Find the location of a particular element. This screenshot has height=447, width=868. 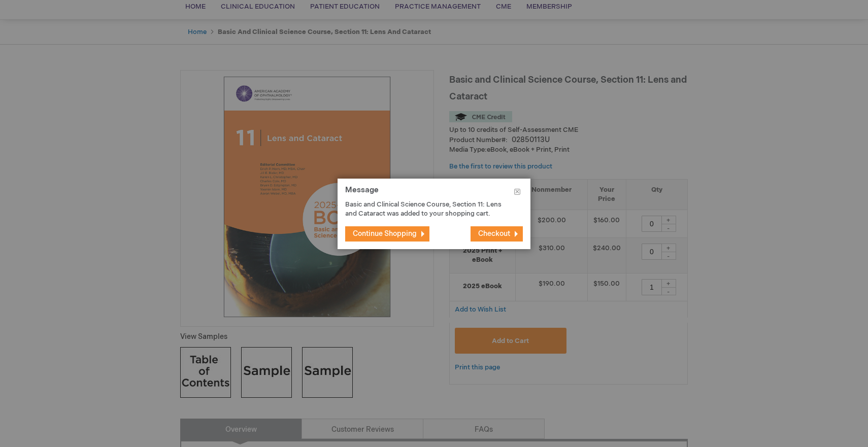

p: Basic and Clinical Science Course, Section 11: Lens and Cataract was added to your shopping cart. is located at coordinates (426, 209).